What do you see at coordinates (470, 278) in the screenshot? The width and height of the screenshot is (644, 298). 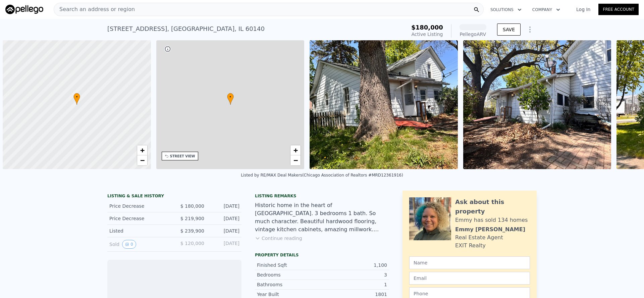 I see `input: Email` at bounding box center [470, 278].